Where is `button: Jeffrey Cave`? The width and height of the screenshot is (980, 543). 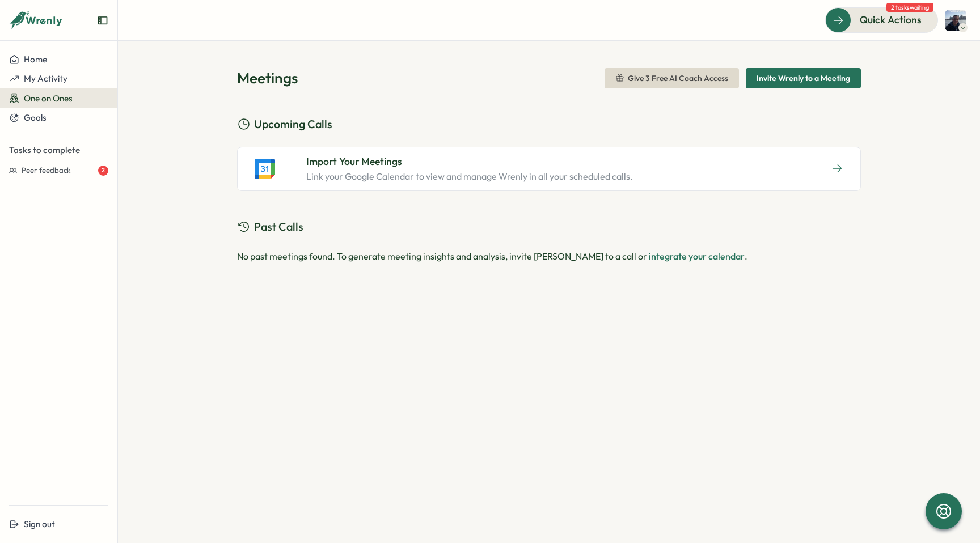
button: Jeffrey Cave is located at coordinates (955, 20).